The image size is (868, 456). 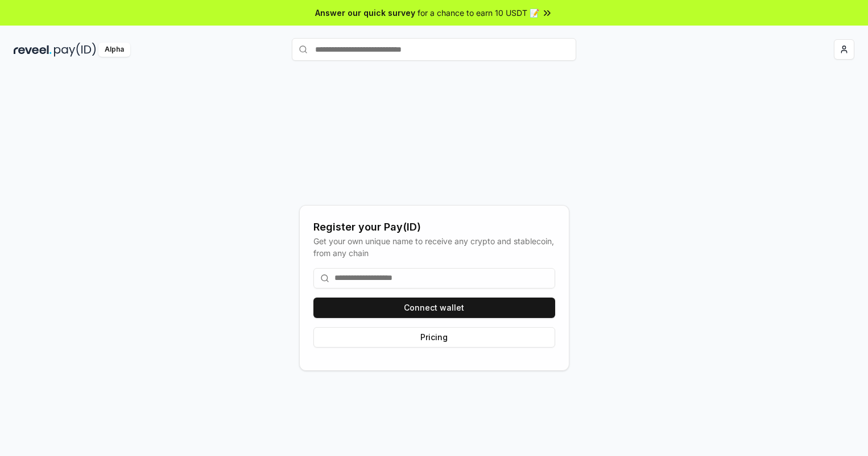 I want to click on button: Connect wallet, so click(x=434, y=308).